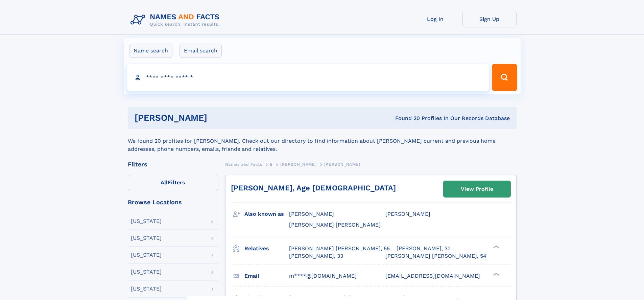  What do you see at coordinates (177, 20) in the screenshot?
I see `img: Logo Names and Facts` at bounding box center [177, 20].